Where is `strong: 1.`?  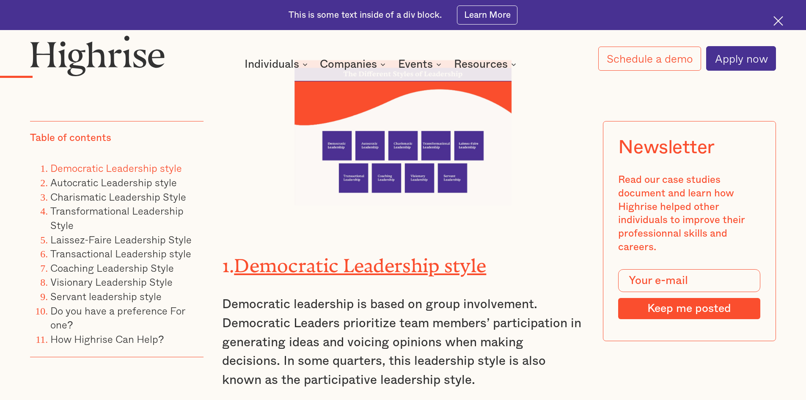 strong: 1. is located at coordinates (228, 261).